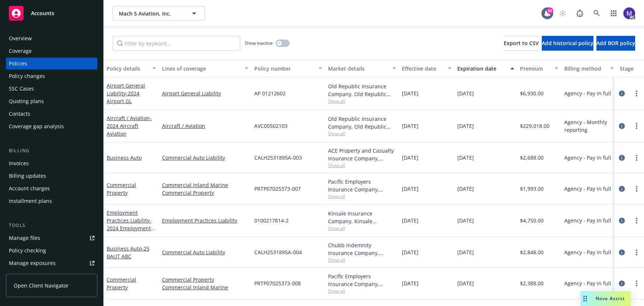 The height and width of the screenshot is (306, 644). Describe the element at coordinates (52, 89) in the screenshot. I see `a: SSC Cases` at that location.